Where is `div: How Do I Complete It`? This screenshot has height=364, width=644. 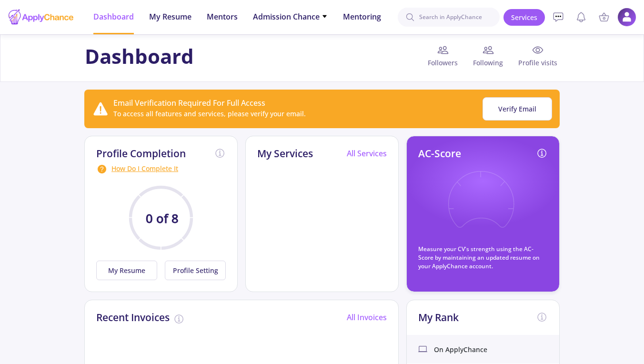 div: How Do I Complete It is located at coordinates (161, 169).